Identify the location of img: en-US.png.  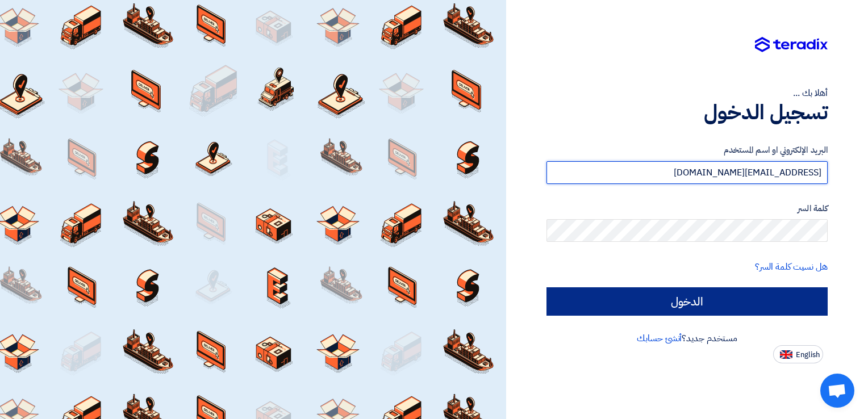
(786, 355).